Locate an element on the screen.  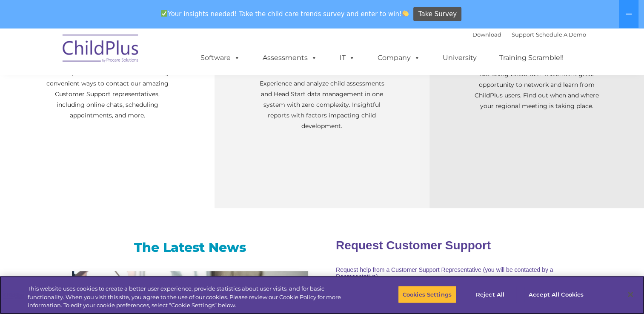
div: This website uses cookies to create a better user experience, provide statistics about user visit... is located at coordinates (191, 297).